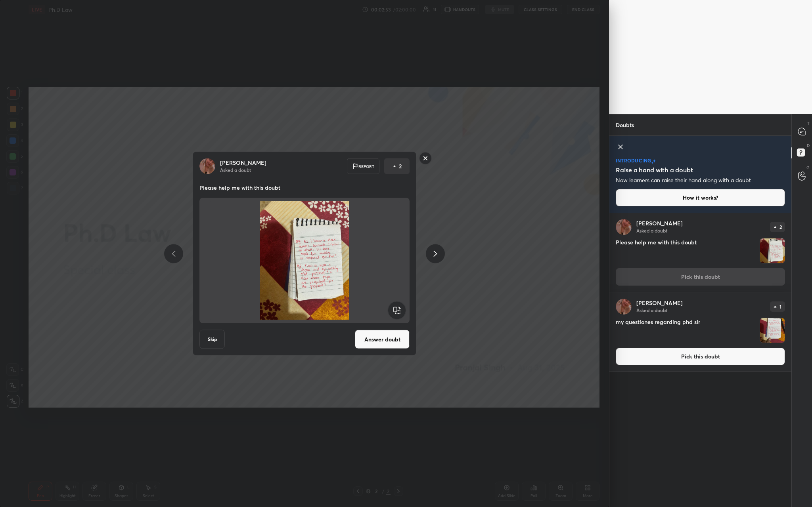 The image size is (812, 507). Describe the element at coordinates (686, 331) in the screenshot. I see `h4: my questiones regarding phd sir` at that location.